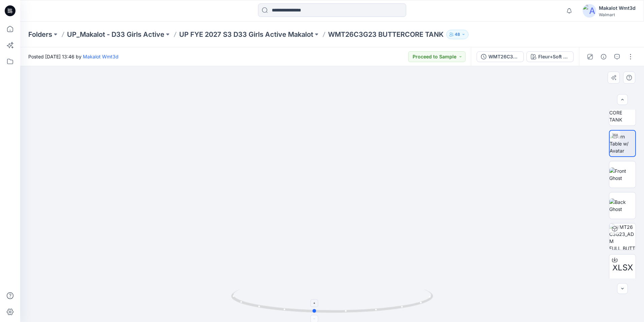 Image resolution: width=644 pixels, height=322 pixels. Describe the element at coordinates (386, 34) in the screenshot. I see `p: WMT26C3G23 BUTTERCORE TANK` at that location.